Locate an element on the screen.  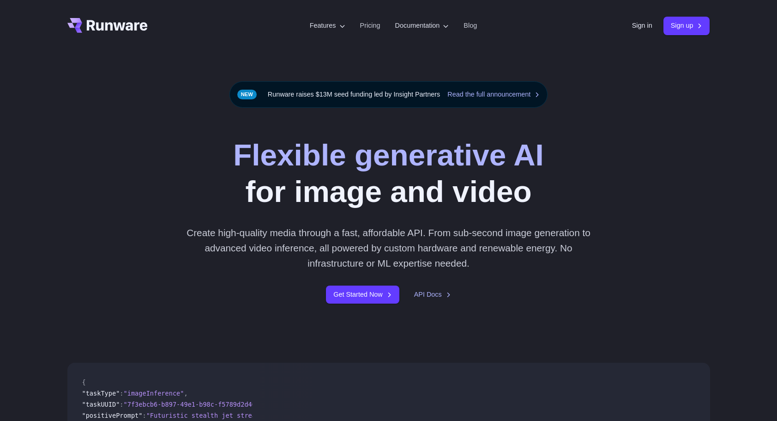
a: Sign in is located at coordinates (642, 25).